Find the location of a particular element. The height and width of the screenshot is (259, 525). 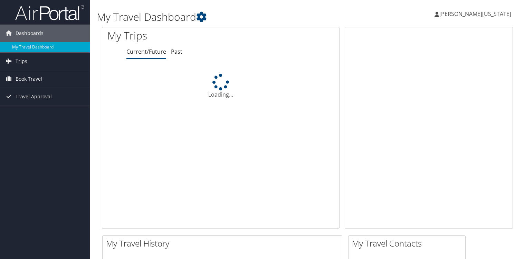

h2: My Travel Contacts is located at coordinates (409, 243).